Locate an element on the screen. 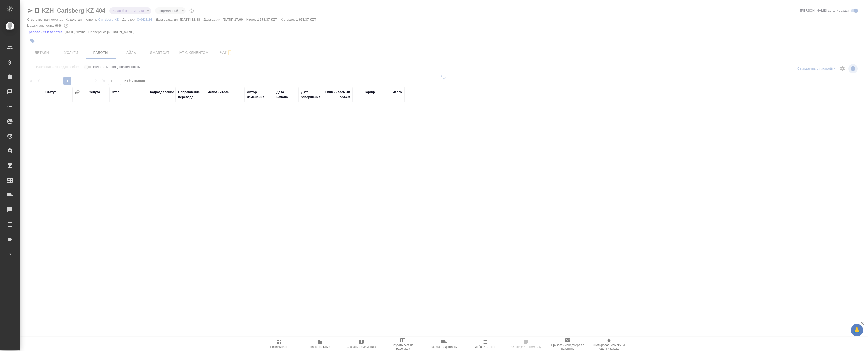 This screenshot has height=351, width=868. div: Подразделение is located at coordinates (161, 92).